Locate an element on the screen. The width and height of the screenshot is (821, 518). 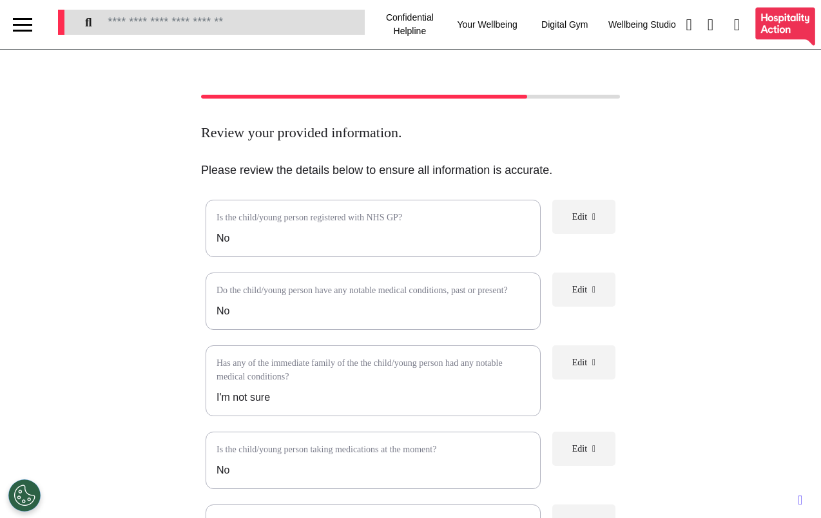
p: Is the child/young person taking medications at the moment? is located at coordinates (373, 449).